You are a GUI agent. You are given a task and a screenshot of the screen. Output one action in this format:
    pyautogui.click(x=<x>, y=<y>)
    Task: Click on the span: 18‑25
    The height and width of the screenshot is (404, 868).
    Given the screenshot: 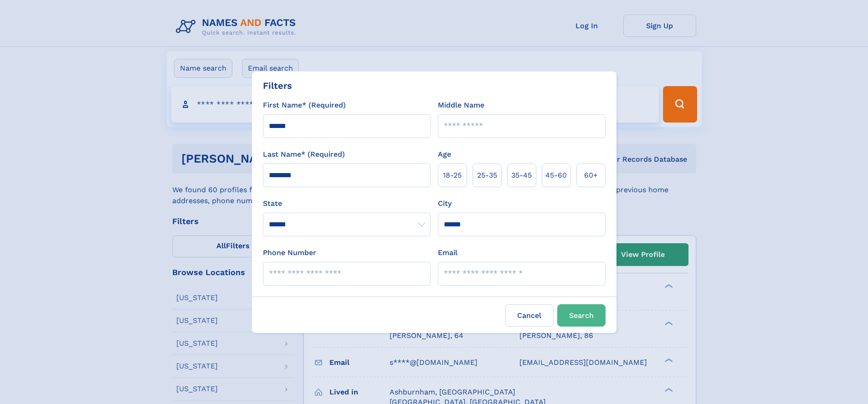 What is the action you would take?
    pyautogui.click(x=452, y=175)
    